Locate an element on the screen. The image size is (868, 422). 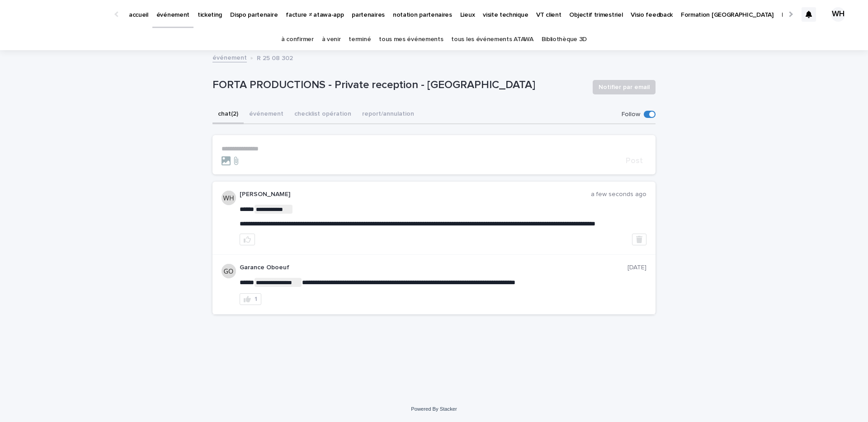
button: checklist opération is located at coordinates (323, 115).